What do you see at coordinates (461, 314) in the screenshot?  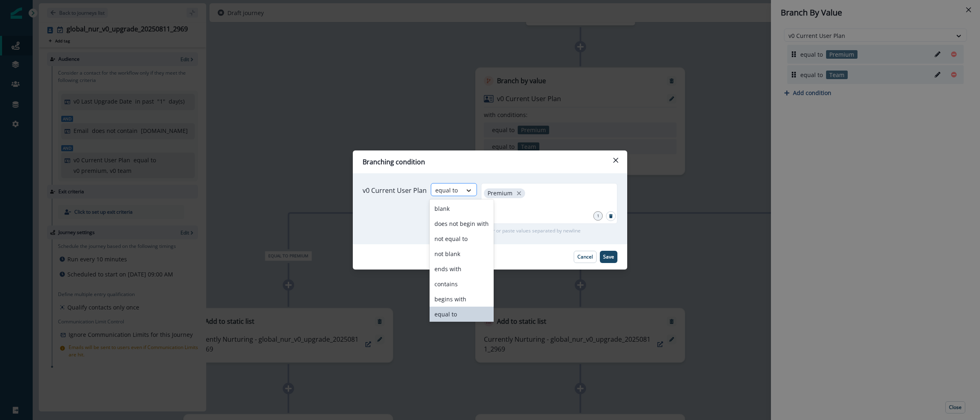 I see `div: equal to` at bounding box center [461, 314].